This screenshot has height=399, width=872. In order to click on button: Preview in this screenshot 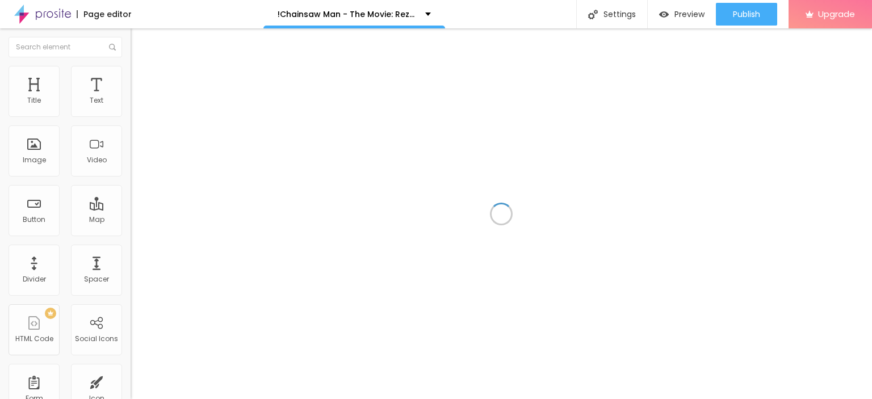, I will do `click(682, 14)`.